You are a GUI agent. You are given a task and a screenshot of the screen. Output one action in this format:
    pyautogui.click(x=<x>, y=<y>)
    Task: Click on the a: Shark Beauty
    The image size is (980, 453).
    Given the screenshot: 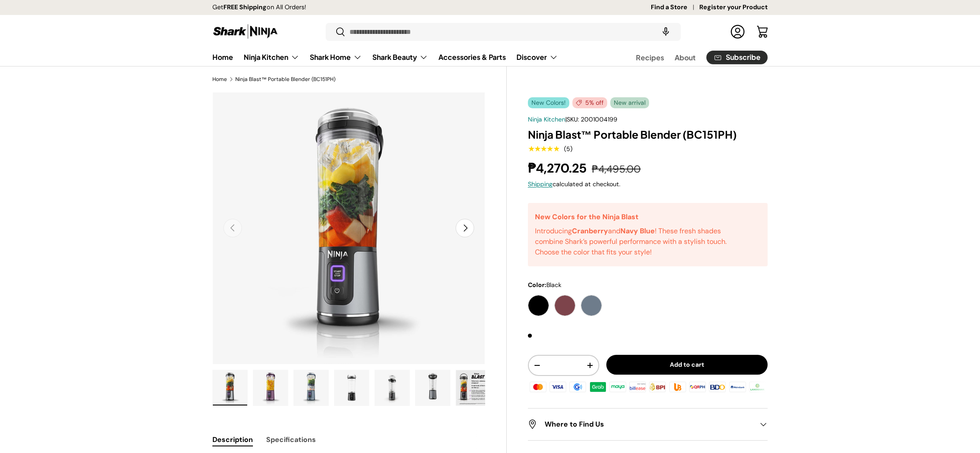 What is the action you would take?
    pyautogui.click(x=400, y=57)
    